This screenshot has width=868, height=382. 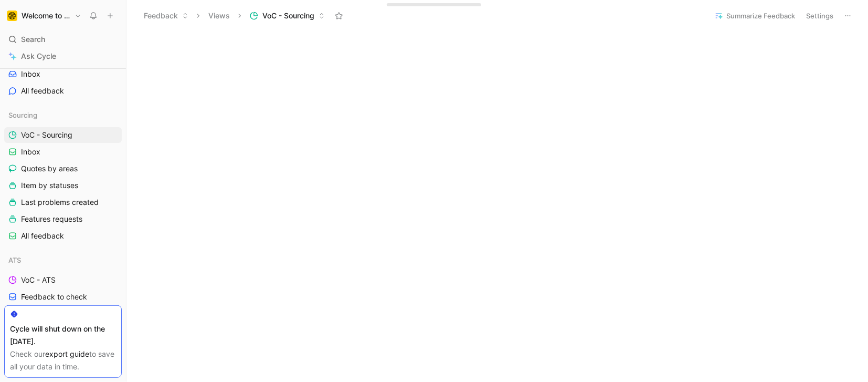 What do you see at coordinates (166, 16) in the screenshot?
I see `button: Feedback` at bounding box center [166, 16].